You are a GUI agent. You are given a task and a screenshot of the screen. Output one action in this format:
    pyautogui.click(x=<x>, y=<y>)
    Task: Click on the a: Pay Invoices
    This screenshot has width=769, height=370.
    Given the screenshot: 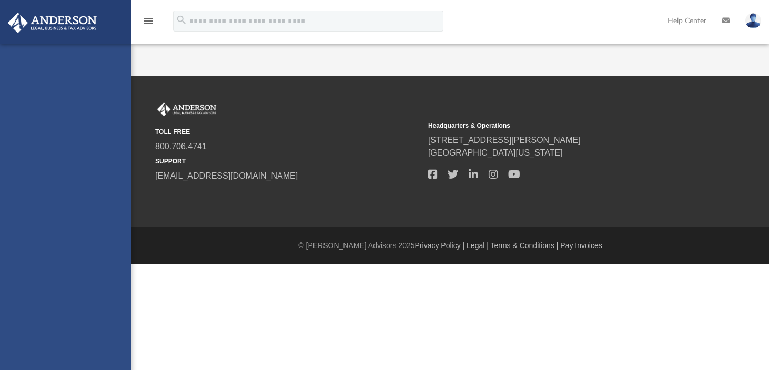 What is the action you would take?
    pyautogui.click(x=581, y=246)
    